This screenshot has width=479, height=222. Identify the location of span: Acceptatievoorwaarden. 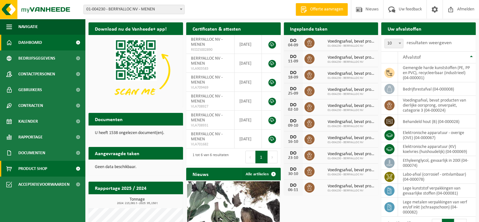
(44, 185).